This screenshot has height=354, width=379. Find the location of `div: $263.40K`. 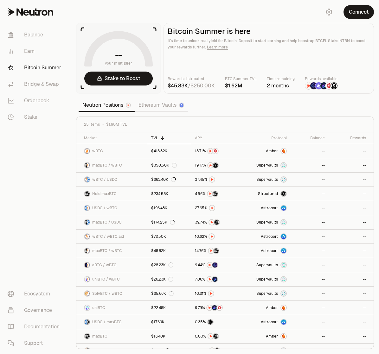

div: $263.40K is located at coordinates (164, 180).